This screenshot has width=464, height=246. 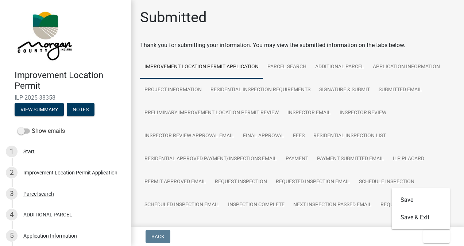 What do you see at coordinates (434, 236) in the screenshot?
I see `span: Exit` at bounding box center [434, 236].